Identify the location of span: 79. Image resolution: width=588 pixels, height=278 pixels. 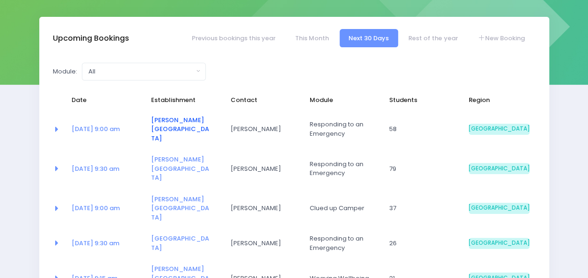
(420, 169).